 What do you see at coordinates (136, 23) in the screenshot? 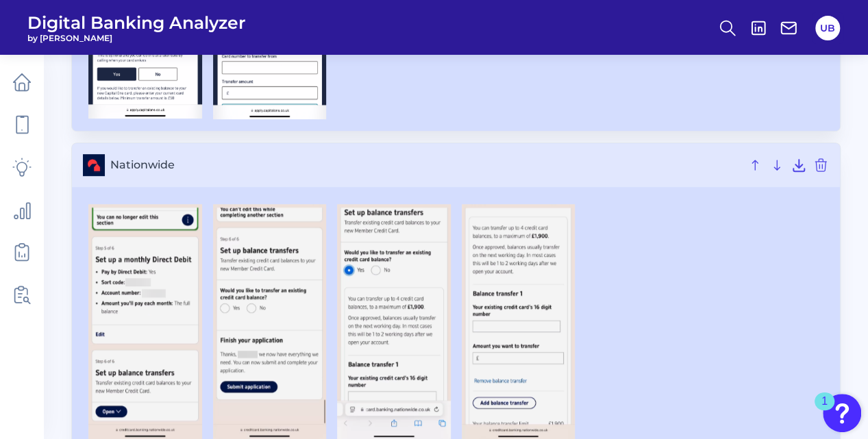
I see `span: Digital Banking Analyzer` at bounding box center [136, 23].